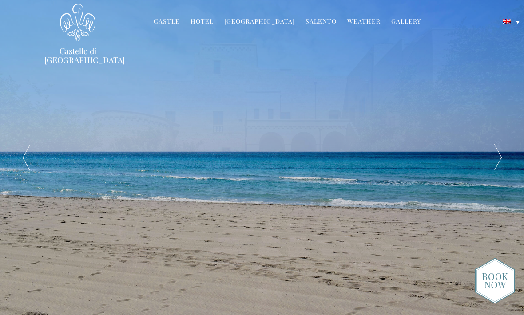  Describe the element at coordinates (202, 22) in the screenshot. I see `a: Hotel` at that location.